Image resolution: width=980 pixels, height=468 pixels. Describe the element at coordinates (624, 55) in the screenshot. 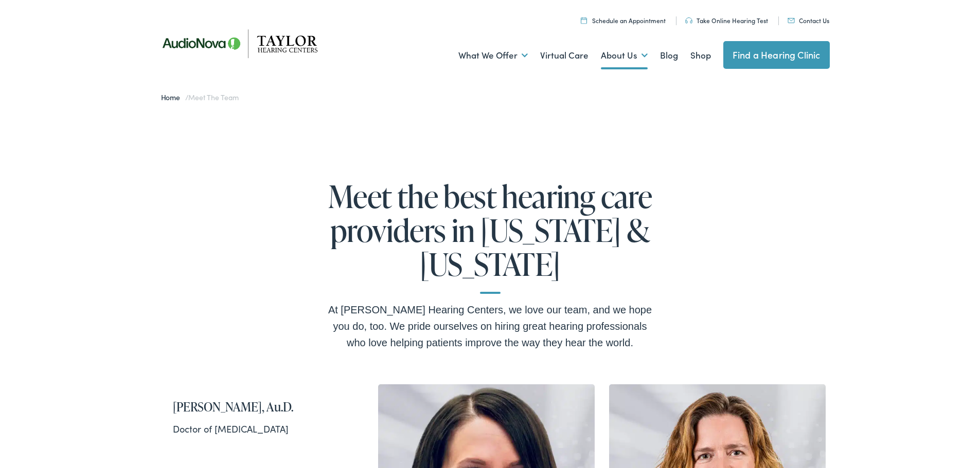

I see `a: About Us` at that location.